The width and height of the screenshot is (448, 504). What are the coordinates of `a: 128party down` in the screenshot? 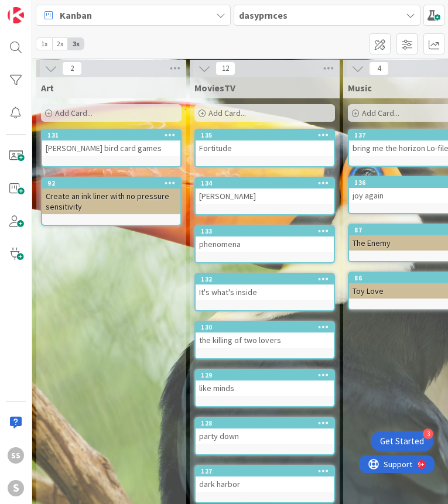 It's located at (264, 436).